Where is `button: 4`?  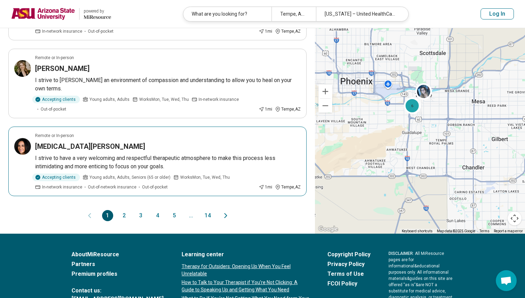
button: 4 is located at coordinates (158, 215).